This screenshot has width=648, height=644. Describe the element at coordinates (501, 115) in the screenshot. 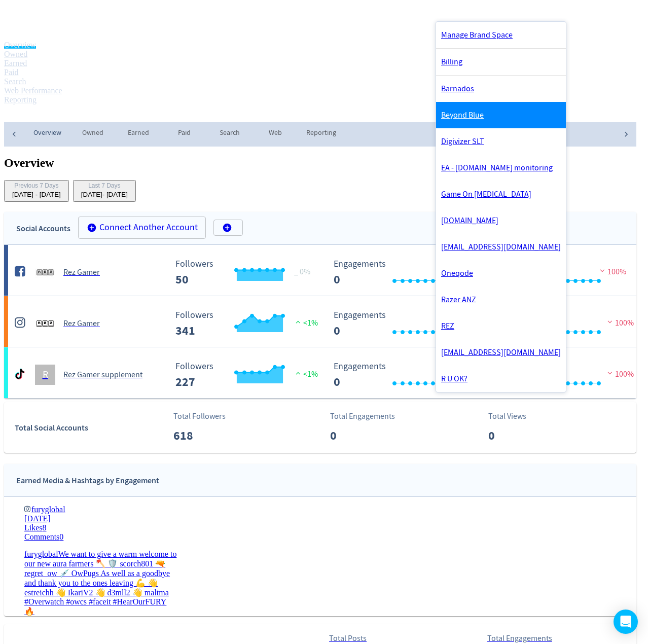

I see `a: Beyond Blue` at that location.